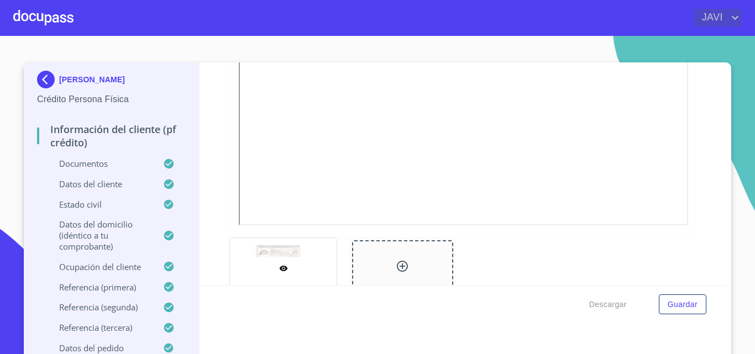 This screenshot has width=755, height=354. Describe the element at coordinates (608, 305) in the screenshot. I see `button: Descargar` at that location.